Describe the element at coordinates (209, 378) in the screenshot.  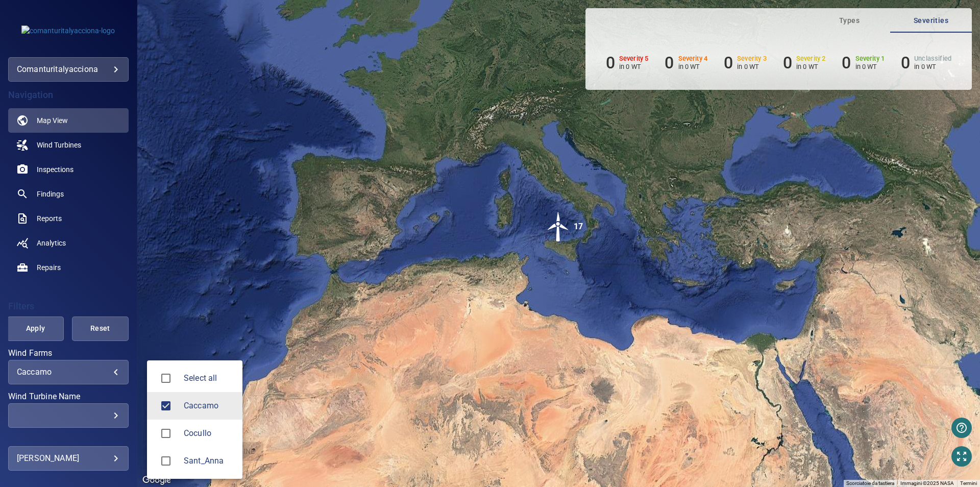
I see `span: Select all` at that location.